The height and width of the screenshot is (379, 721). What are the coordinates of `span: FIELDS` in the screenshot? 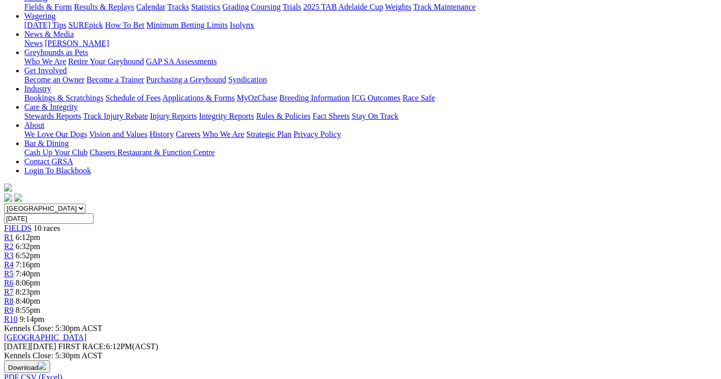 It's located at (18, 228).